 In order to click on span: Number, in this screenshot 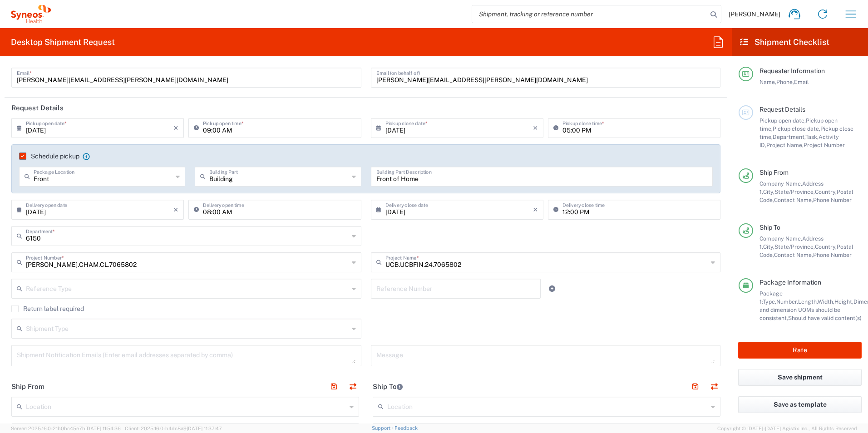, I will do `click(787, 302)`.